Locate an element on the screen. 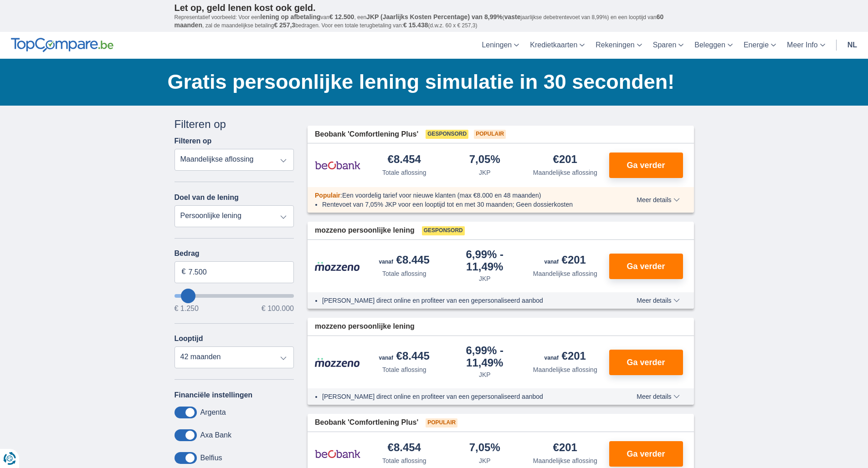  input: wantToBorrow is located at coordinates (234, 296).